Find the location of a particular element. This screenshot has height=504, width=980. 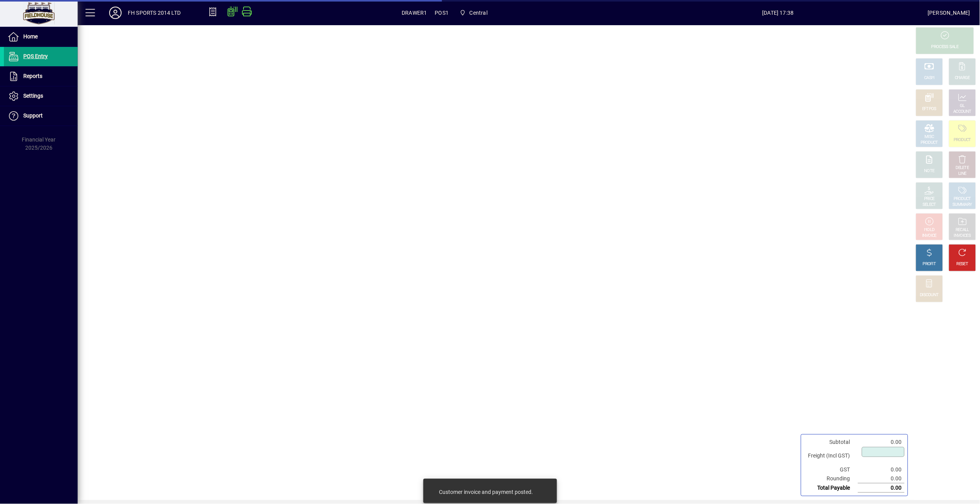

span: Settings is located at coordinates (33, 96).